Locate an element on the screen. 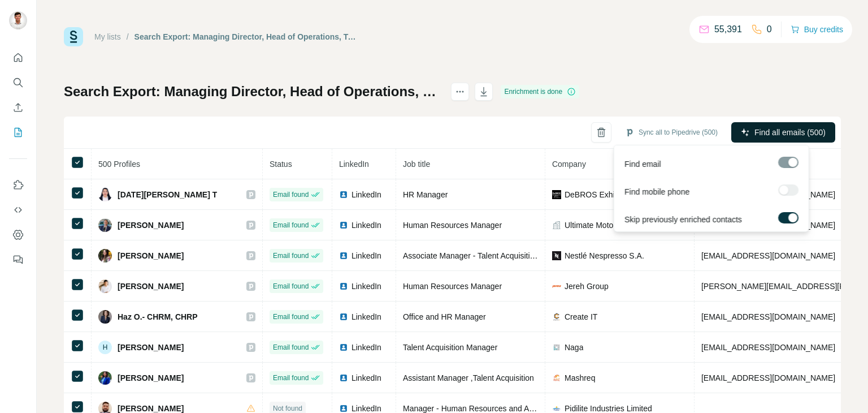 Image resolution: width=868 pixels, height=413 pixels. span: Office and HR Manager is located at coordinates (444, 317).